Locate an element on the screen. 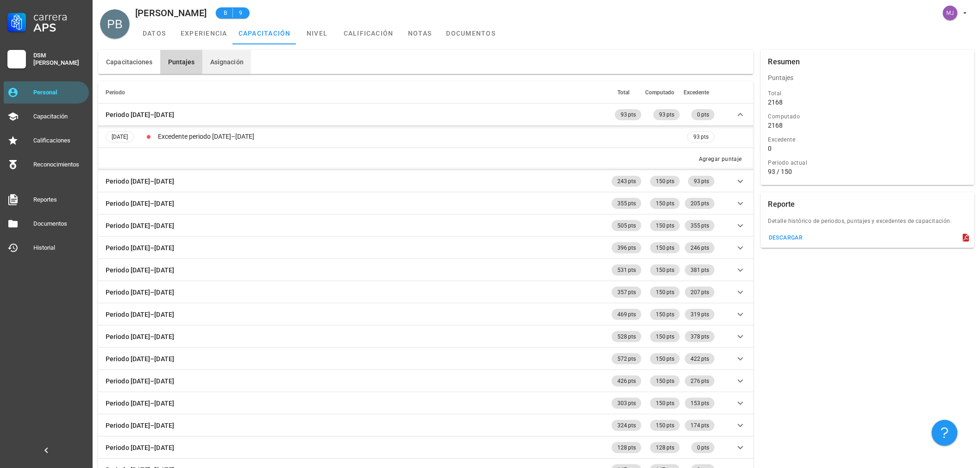  th: Excedente is located at coordinates (699, 93).